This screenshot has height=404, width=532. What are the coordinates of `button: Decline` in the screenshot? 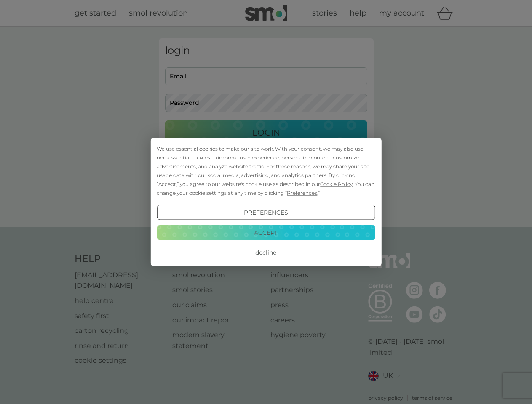 It's located at (266, 252).